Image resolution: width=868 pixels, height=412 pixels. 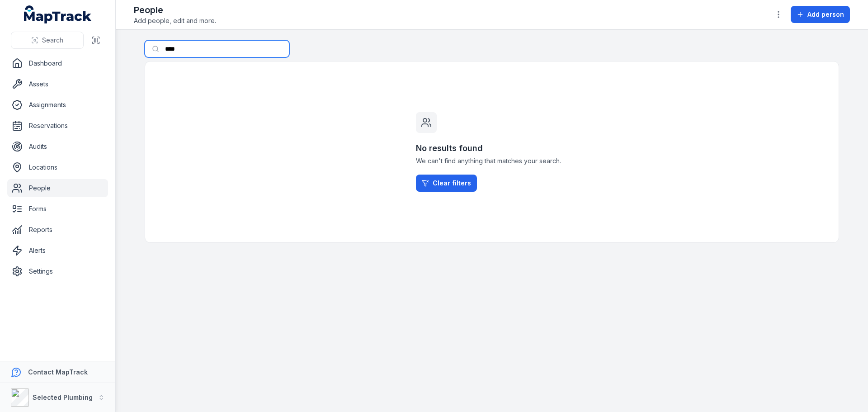 I want to click on a: Forms, so click(x=57, y=209).